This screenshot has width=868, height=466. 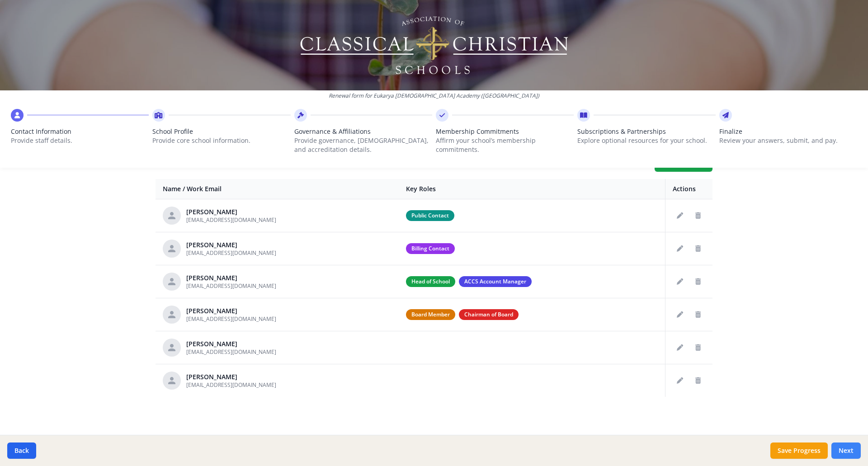 I want to click on button: Back, so click(x=22, y=450).